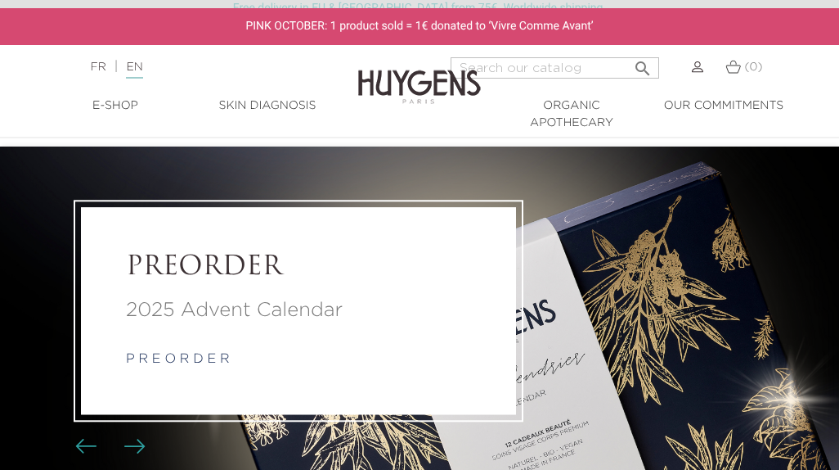  What do you see at coordinates (299, 268) in the screenshot?
I see `h2: PREORDER` at bounding box center [299, 268].